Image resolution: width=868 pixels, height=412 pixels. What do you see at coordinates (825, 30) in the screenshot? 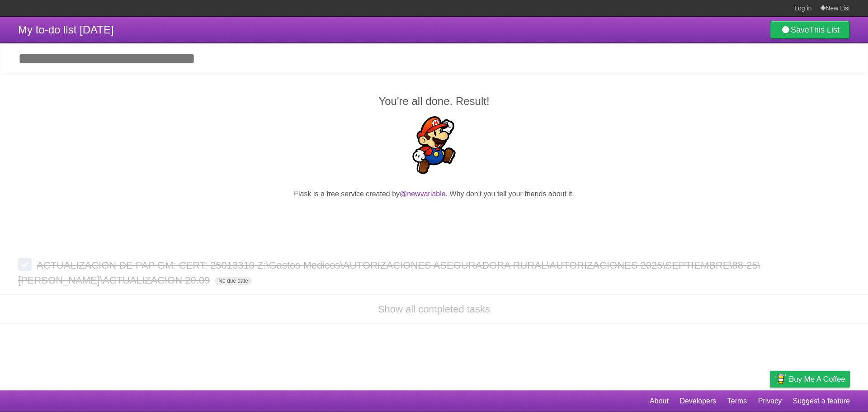
I see `b: This List` at bounding box center [825, 30].